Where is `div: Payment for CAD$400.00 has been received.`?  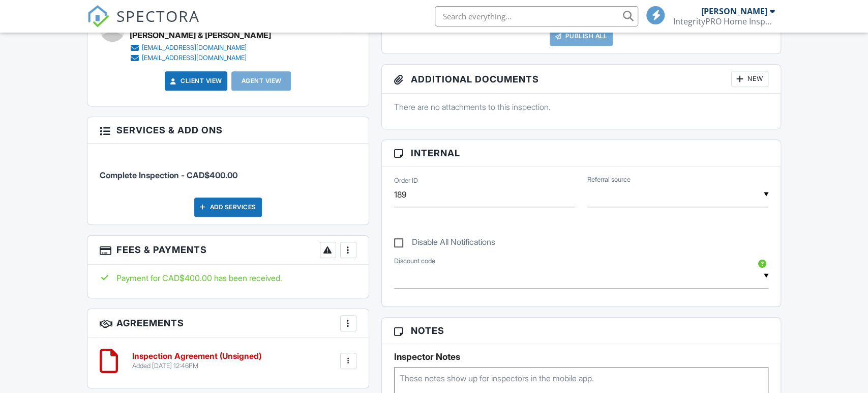 div: Payment for CAD$400.00 has been received. is located at coordinates (228, 278).